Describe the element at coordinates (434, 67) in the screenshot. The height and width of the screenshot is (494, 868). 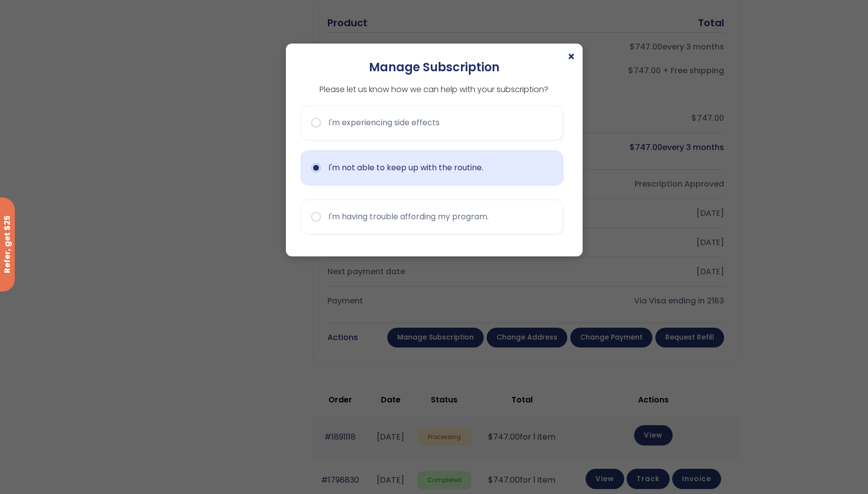
I see `h2: Manage Subscription` at that location.